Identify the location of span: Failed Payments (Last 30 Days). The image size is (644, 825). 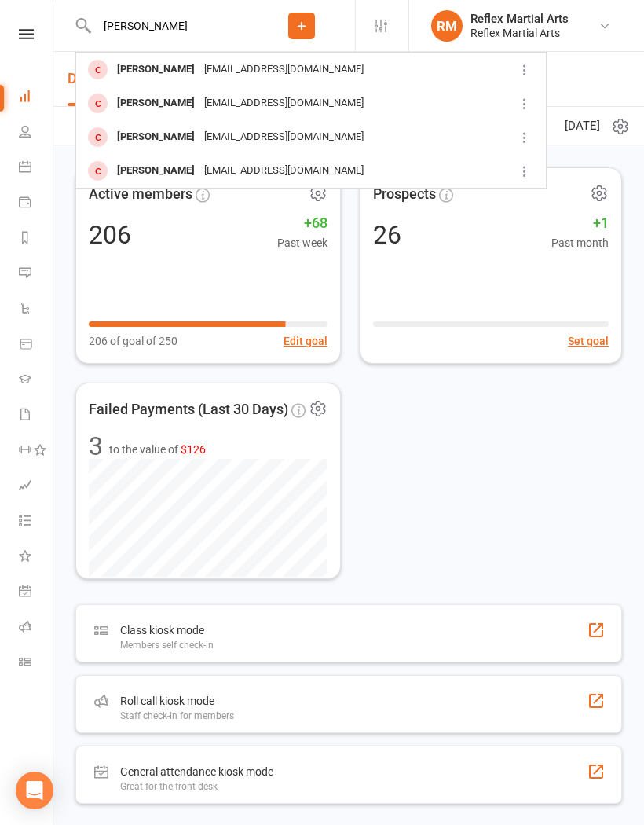
(188, 410).